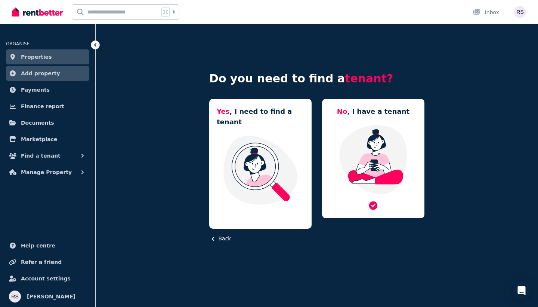 The image size is (538, 307). Describe the element at coordinates (47, 73) in the screenshot. I see `a: Add property` at that location.